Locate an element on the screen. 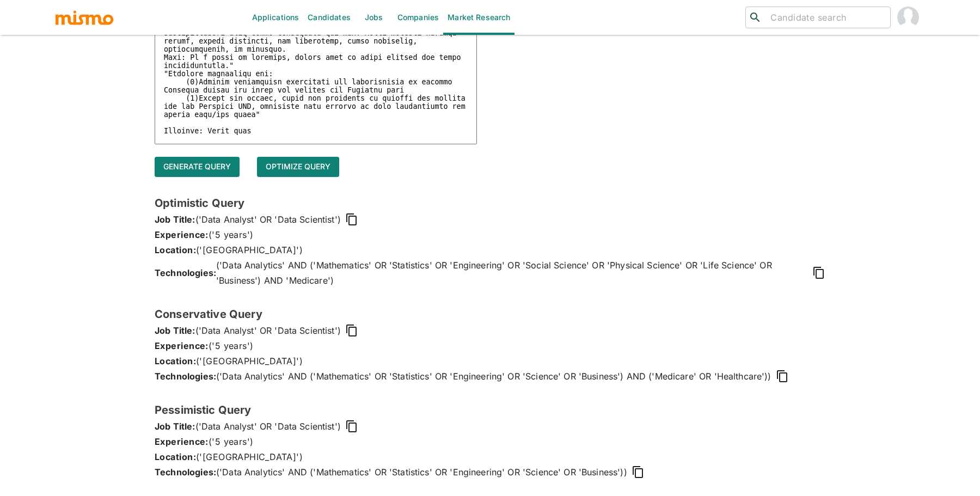 The width and height of the screenshot is (980, 496). input: Candidate search is located at coordinates (826, 18).